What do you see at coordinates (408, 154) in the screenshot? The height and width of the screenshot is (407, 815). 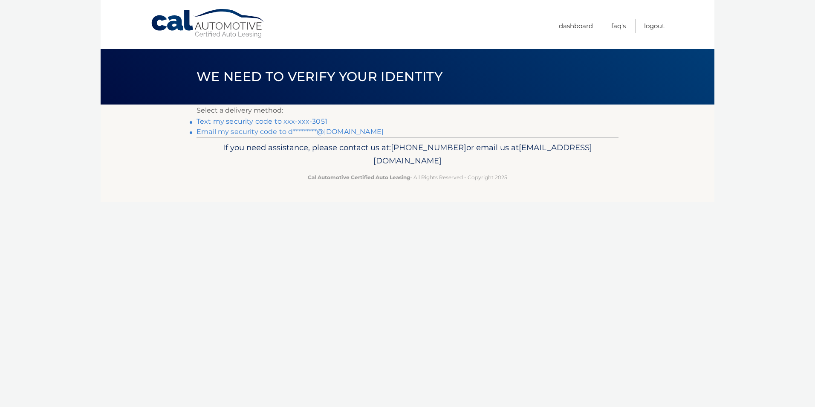 I see `p: If you need assistance, please contact us at: or email us at` at bounding box center [408, 154].